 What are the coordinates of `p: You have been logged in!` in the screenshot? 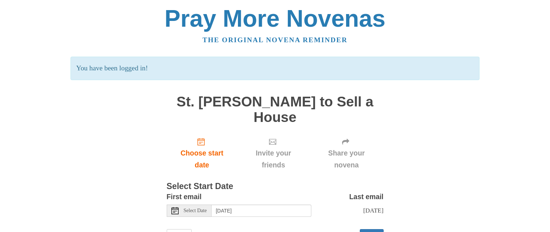 It's located at (275, 68).